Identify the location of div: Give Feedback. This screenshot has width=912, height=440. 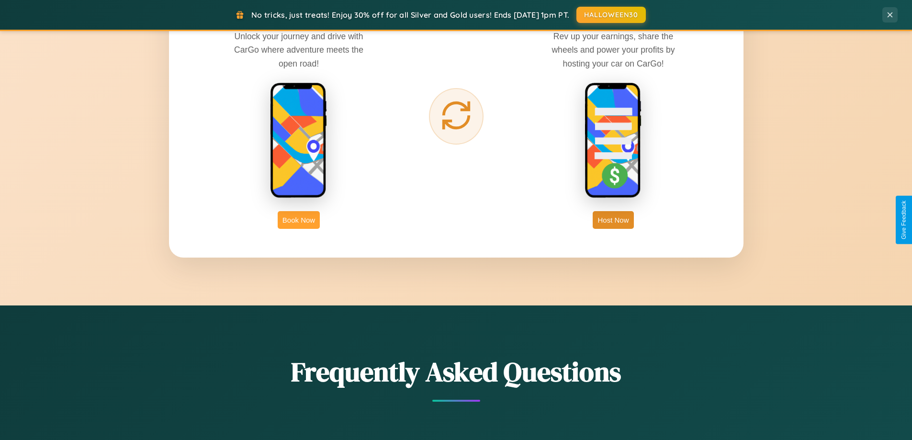
(903, 220).